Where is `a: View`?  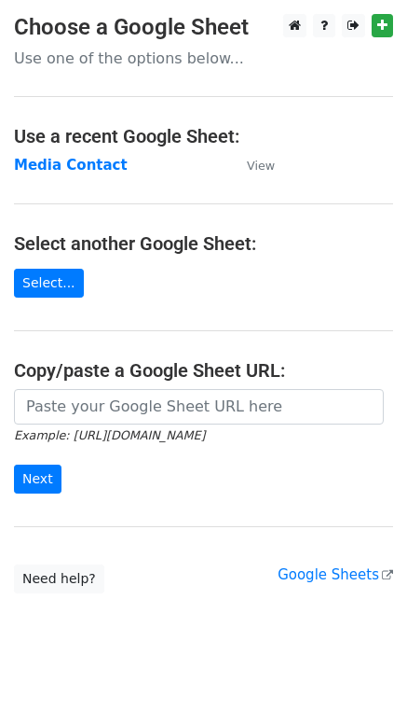 a: View is located at coordinates (252, 165).